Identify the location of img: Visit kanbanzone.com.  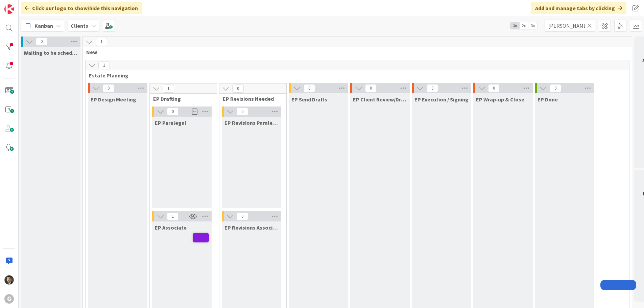
(9, 9).